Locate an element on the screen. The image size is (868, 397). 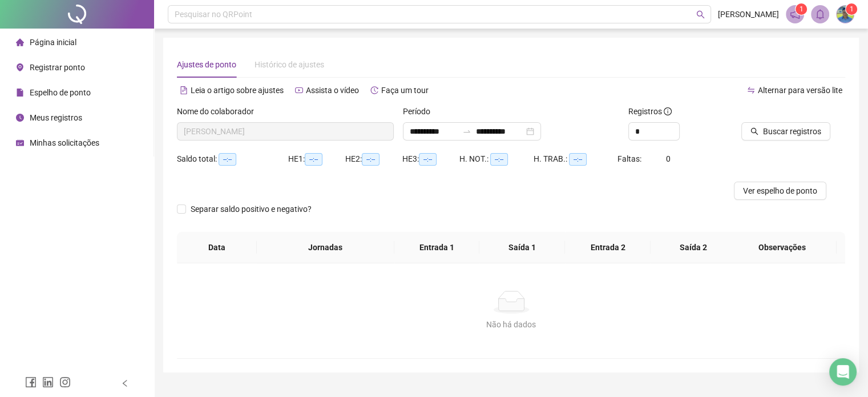
span: history is located at coordinates (374, 90).